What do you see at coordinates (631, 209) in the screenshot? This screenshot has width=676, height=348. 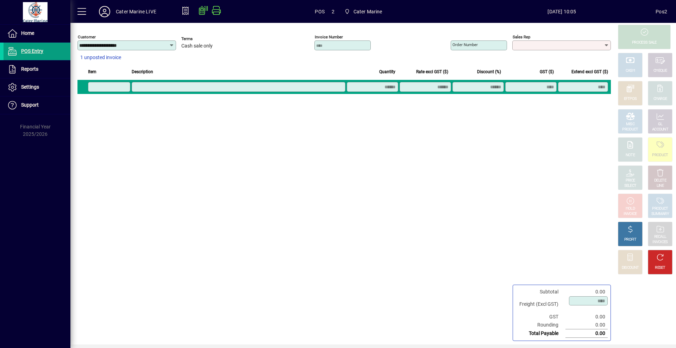 I see `div: HOLD` at bounding box center [631, 209].